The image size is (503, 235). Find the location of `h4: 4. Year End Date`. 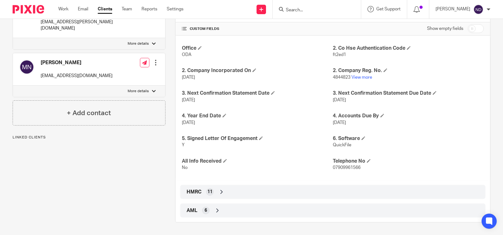

h4: 4. Year End Date is located at coordinates (257, 116).